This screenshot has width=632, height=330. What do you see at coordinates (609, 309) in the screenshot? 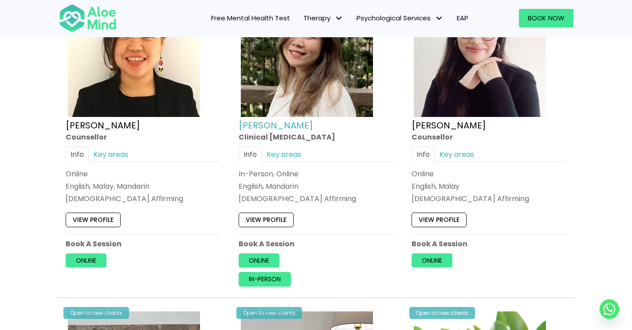
I see `a: Whatsapp` at bounding box center [609, 309].